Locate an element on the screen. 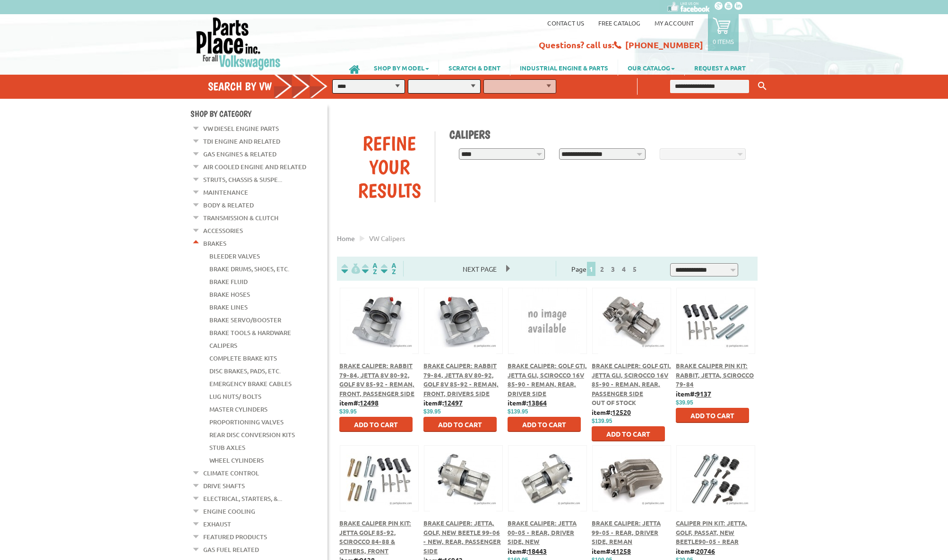 This screenshot has height=560, width=948. a: Brake Caliper: Jetta 00-05 - Rear, Driver Side, New is located at coordinates (542, 532).